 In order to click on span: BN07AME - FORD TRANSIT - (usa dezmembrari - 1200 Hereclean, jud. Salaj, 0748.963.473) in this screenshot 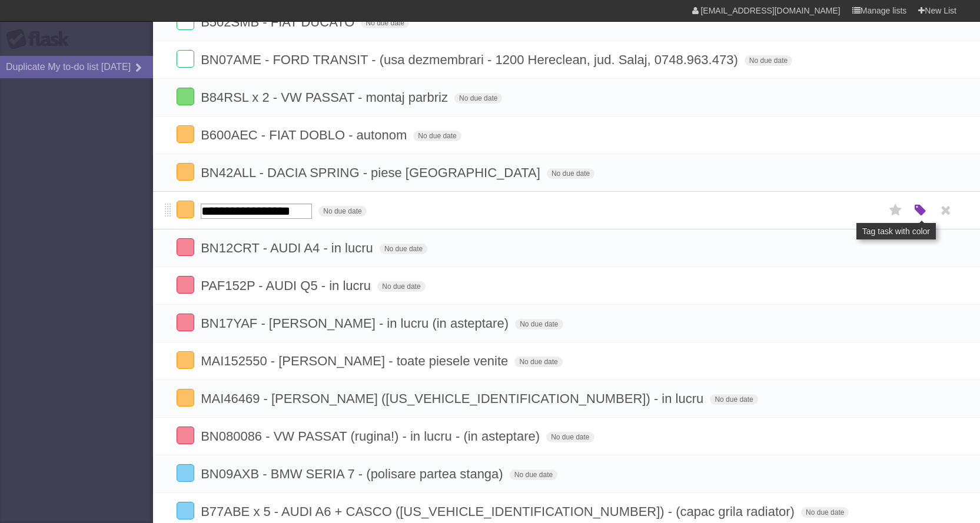, I will do `click(471, 60)`.